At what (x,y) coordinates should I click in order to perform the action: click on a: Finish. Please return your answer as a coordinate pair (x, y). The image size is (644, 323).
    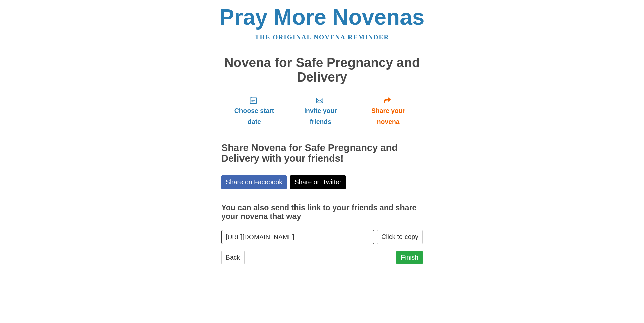
    Looking at the image, I should click on (409, 257).